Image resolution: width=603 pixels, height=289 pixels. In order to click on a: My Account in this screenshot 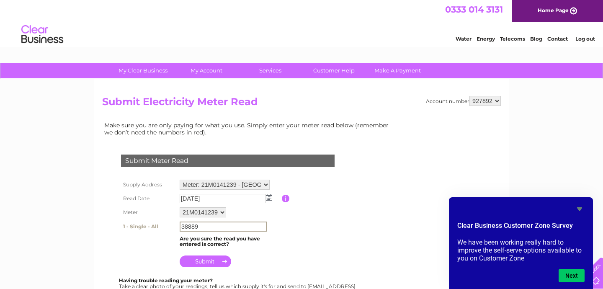, I will do `click(206, 70)`.